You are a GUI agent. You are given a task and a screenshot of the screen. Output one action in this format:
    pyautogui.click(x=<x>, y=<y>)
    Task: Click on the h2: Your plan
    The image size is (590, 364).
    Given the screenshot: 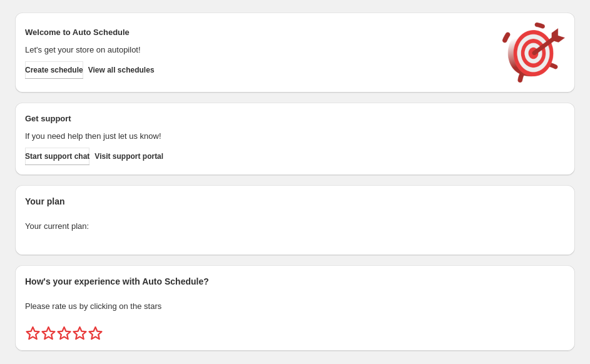 What is the action you would take?
    pyautogui.click(x=295, y=201)
    